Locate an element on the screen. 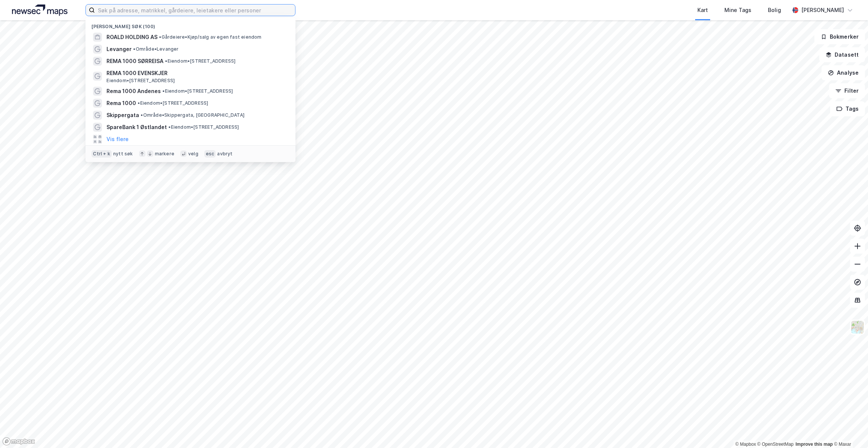 The width and height of the screenshot is (868, 448). img: logo.a4113a55bc3d86da70a041830d287a7e.svg is located at coordinates (40, 10).